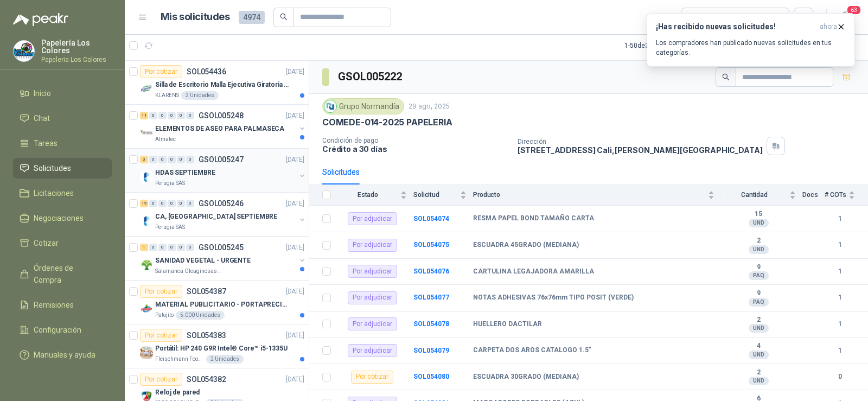  What do you see at coordinates (589, 195) in the screenshot?
I see `span: Producto` at bounding box center [589, 195].